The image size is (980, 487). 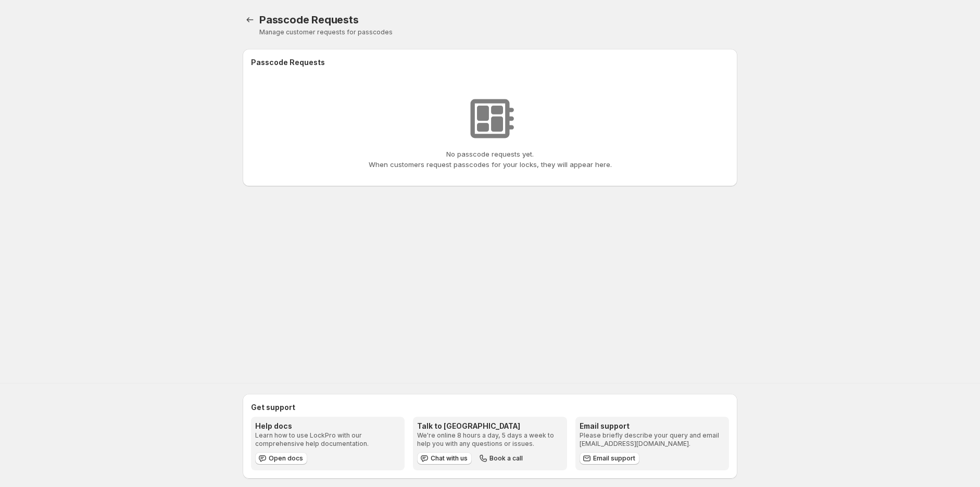 What do you see at coordinates (288, 62) in the screenshot?
I see `h2: Passcode Requests` at bounding box center [288, 62].